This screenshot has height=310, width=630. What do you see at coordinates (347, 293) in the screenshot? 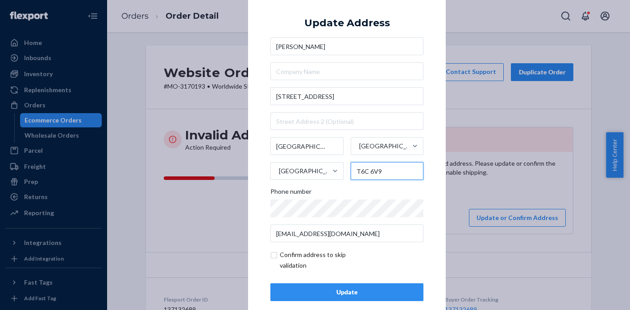
I see `div: Update` at bounding box center [347, 293].